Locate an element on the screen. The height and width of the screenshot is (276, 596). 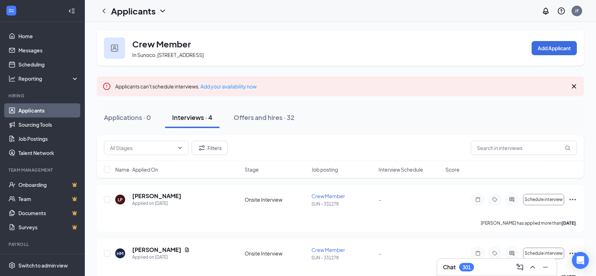
span: Interview Schedule is located at coordinates (401, 169).